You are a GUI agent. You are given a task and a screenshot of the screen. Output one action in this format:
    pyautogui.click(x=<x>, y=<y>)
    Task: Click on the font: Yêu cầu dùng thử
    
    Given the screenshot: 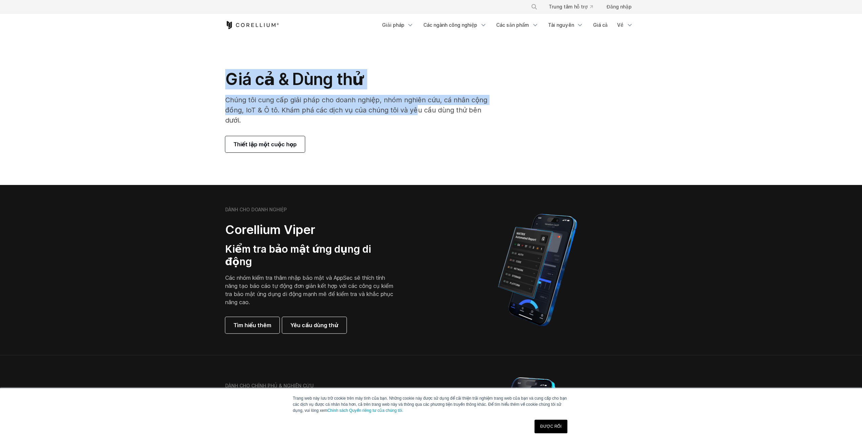 What is the action you would take?
    pyautogui.click(x=314, y=325)
    